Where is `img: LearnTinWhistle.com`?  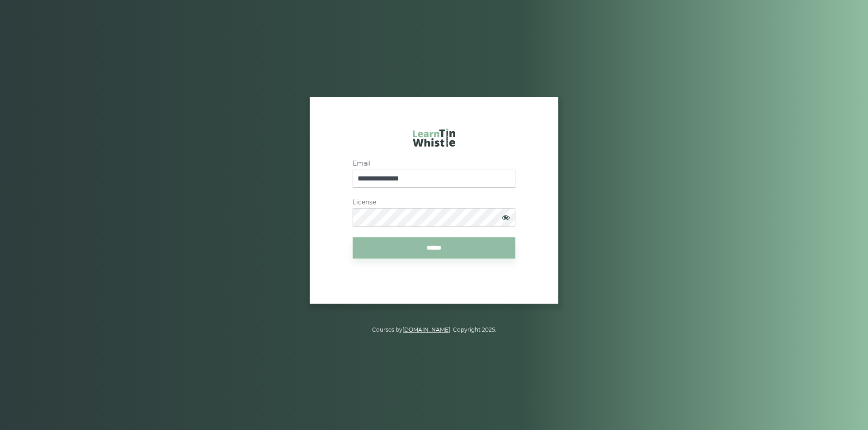 img: LearnTinWhistle.com is located at coordinates (434, 138).